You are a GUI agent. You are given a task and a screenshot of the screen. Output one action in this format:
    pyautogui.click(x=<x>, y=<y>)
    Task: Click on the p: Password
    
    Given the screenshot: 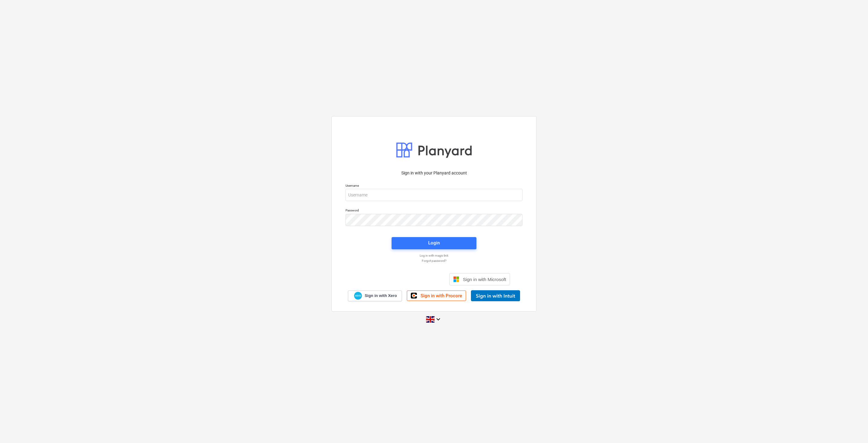 What is the action you would take?
    pyautogui.click(x=434, y=211)
    